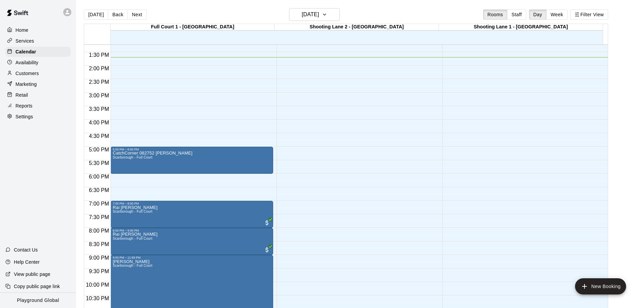 The width and height of the screenshot is (644, 308). What do you see at coordinates (99, 55) in the screenshot?
I see `span: 1:30 PM` at bounding box center [99, 55].